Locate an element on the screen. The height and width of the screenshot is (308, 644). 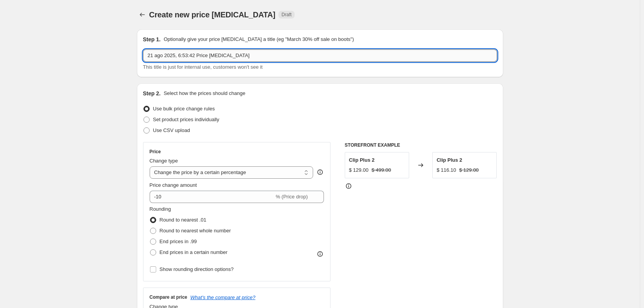
h3: Compare at price is located at coordinates (169, 297).